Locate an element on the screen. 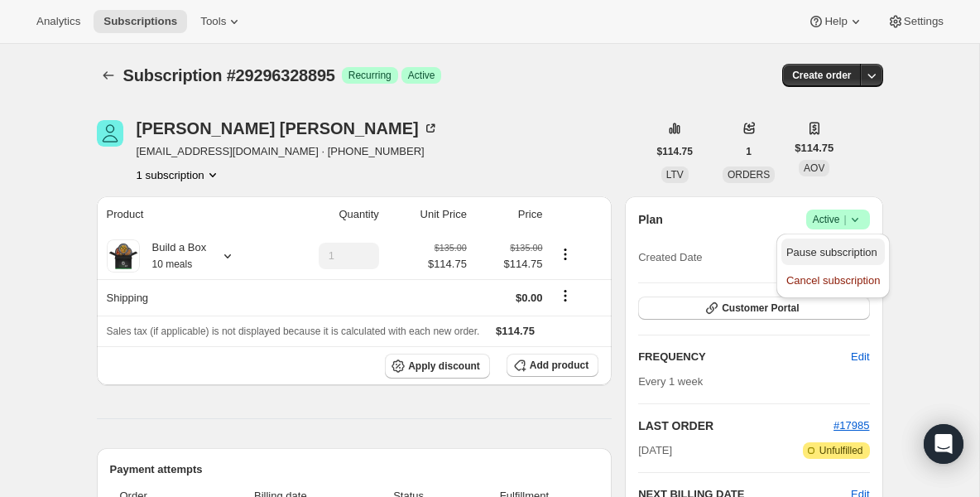 The width and height of the screenshot is (980, 497). span: 1 is located at coordinates (749, 152).